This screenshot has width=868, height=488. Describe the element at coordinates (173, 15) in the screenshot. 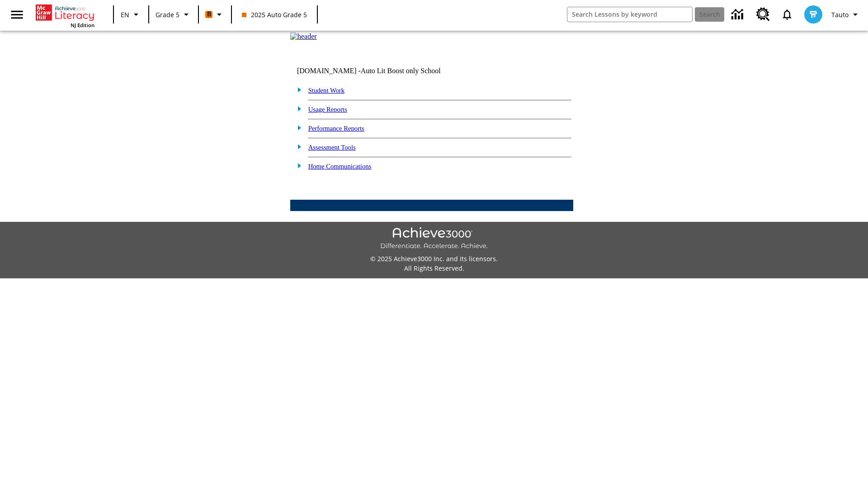

I see `button: Grade: Grade 5, Select a grade` at that location.